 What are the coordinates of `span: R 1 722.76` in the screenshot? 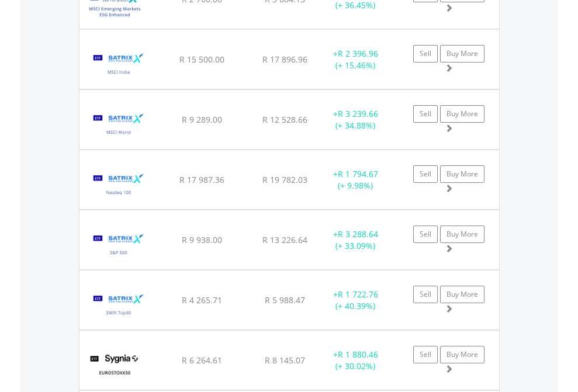 It's located at (358, 294).